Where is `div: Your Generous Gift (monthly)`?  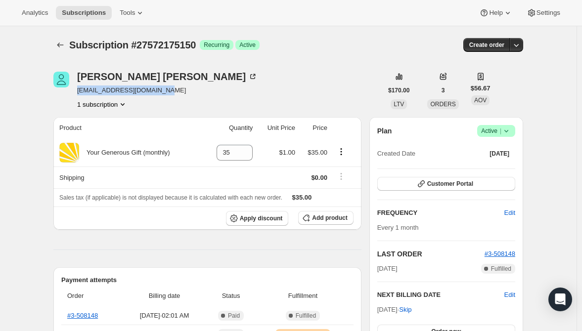
div: Your Generous Gift (monthly) is located at coordinates (125, 153).